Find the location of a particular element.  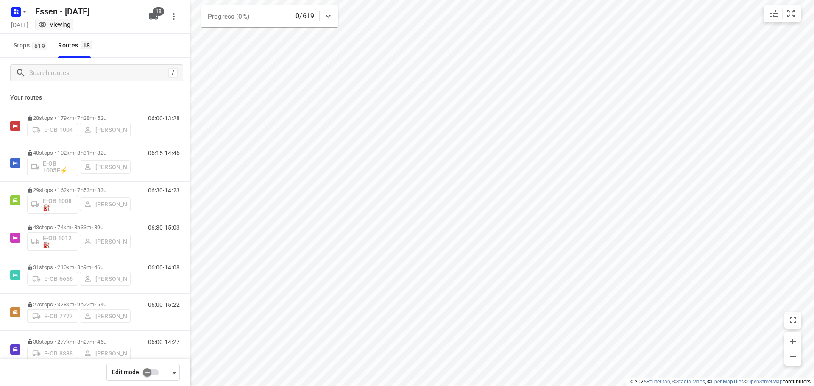

p: 29 stops • 162km • 7h53m • 83u is located at coordinates (79, 190).